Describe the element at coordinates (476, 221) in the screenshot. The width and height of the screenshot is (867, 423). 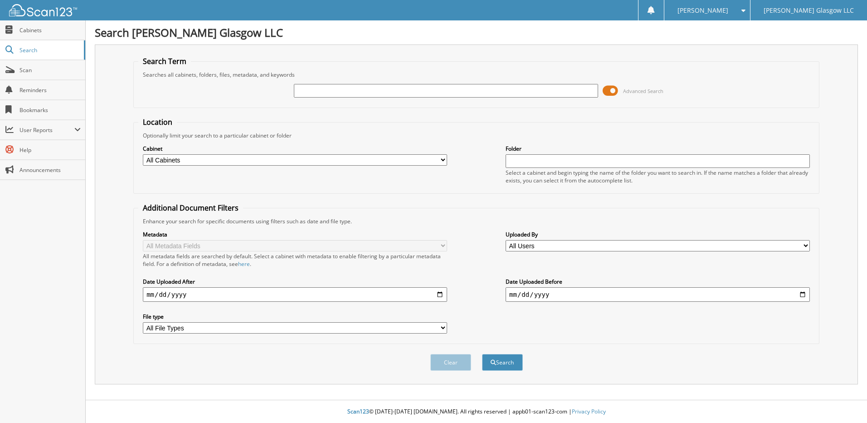
I see `div: Enhance your search for specific documents using filters such as date and file type.` at that location.